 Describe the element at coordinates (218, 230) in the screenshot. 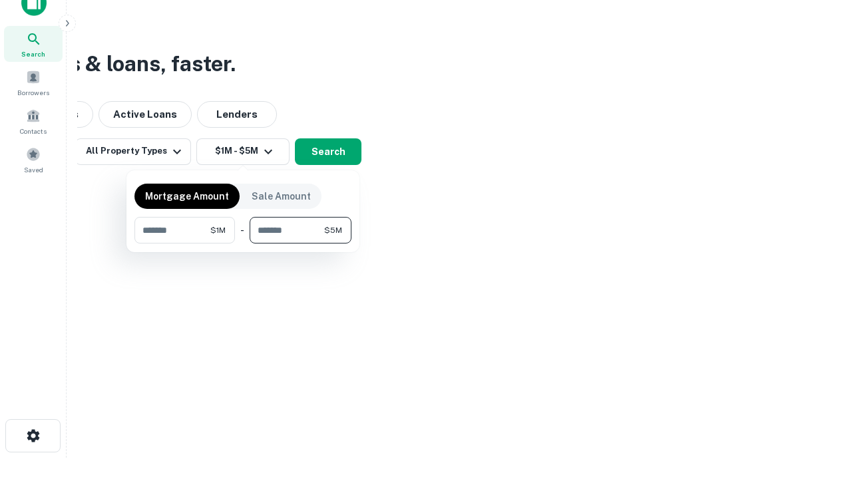

I see `span: $1M` at that location.